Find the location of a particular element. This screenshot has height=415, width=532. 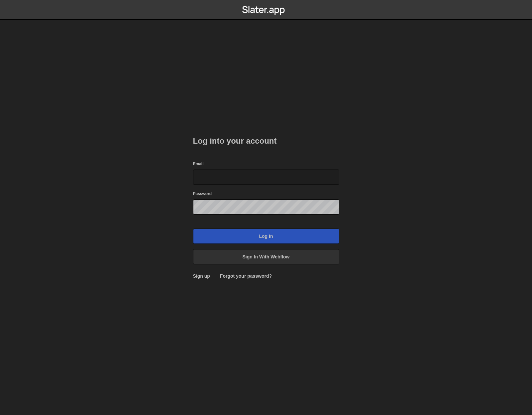

a: Sign in with Webflow is located at coordinates (266, 257).